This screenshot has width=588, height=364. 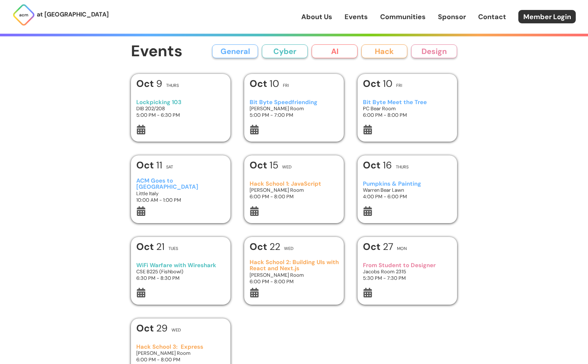 What do you see at coordinates (335, 51) in the screenshot?
I see `button: AI` at bounding box center [335, 51].